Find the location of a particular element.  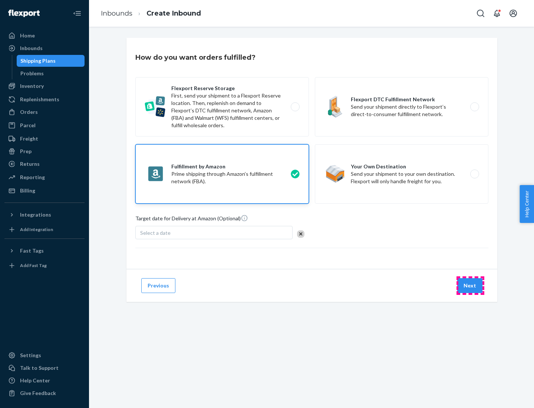

button: Previous is located at coordinates (158, 285).